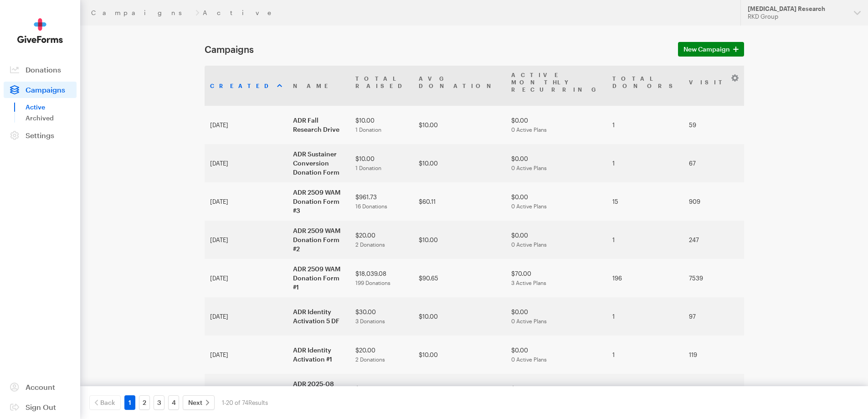  Describe the element at coordinates (319, 278) in the screenshot. I see `td: ADR 2509 WAM Donation Form #1` at that location.